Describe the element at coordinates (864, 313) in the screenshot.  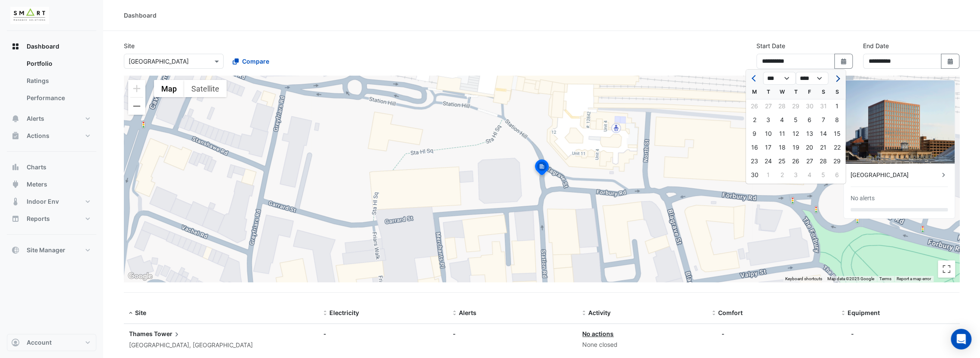
I see `span: Equipment` at that location.